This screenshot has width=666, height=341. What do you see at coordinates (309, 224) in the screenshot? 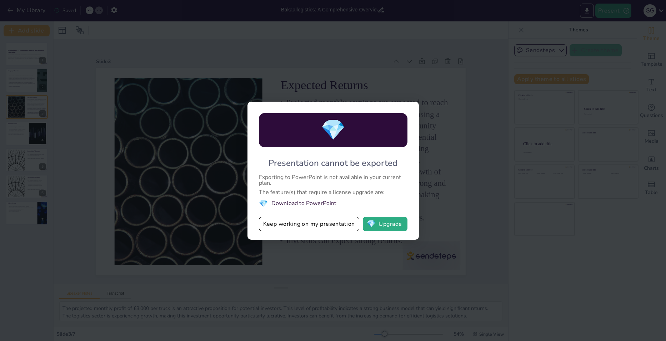
I see `button: Keep working on my presentation` at bounding box center [309, 224].